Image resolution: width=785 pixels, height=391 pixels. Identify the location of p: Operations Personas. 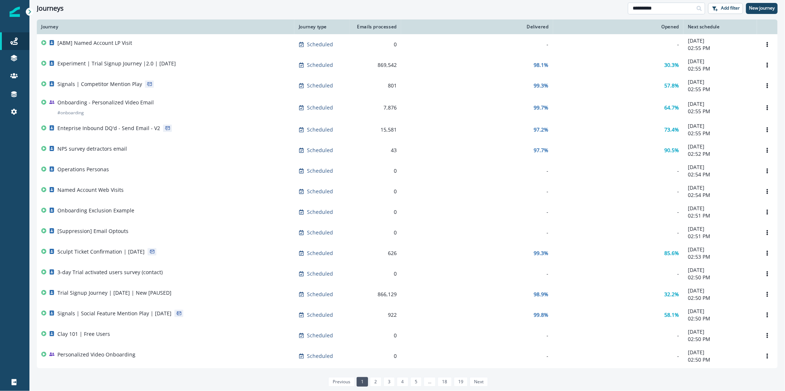
(83, 170).